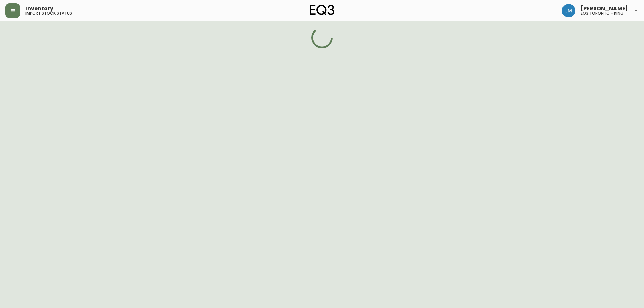  Describe the element at coordinates (322, 10) in the screenshot. I see `img: logo` at that location.